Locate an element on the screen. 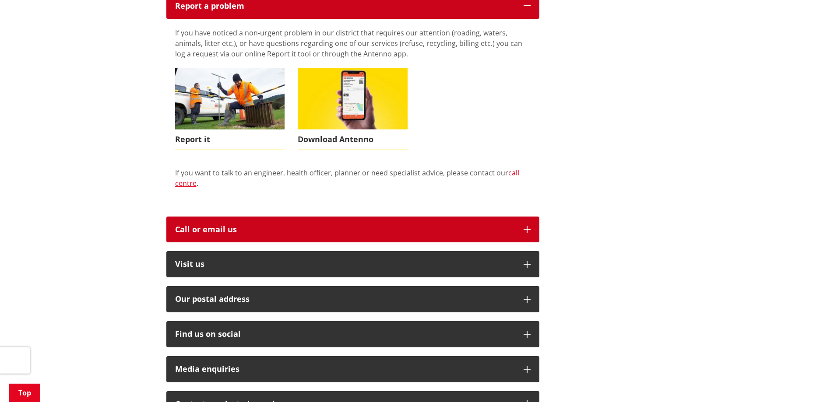  button: Find us on social is located at coordinates (353, 335).